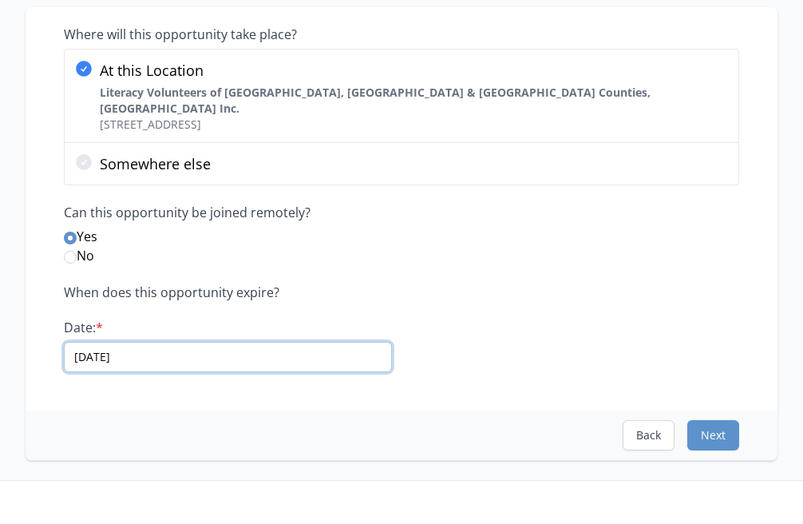 This screenshot has height=524, width=803. Describe the element at coordinates (402, 256) in the screenshot. I see `label: No` at that location.